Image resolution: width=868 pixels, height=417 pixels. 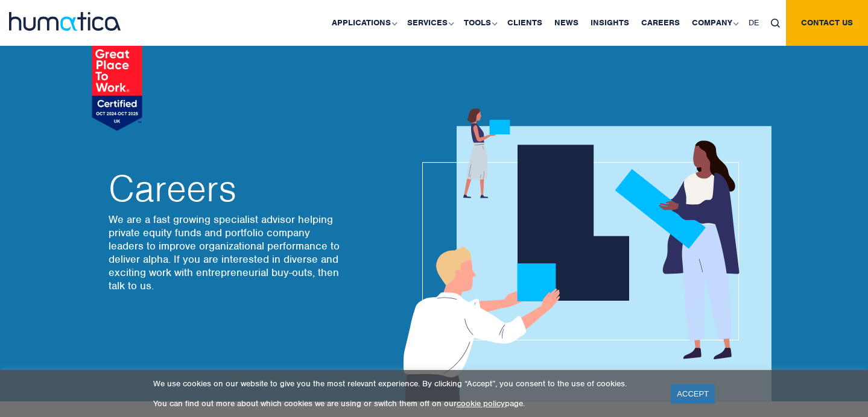 What do you see at coordinates (226, 189) in the screenshot?
I see `h2: Careers` at bounding box center [226, 189].